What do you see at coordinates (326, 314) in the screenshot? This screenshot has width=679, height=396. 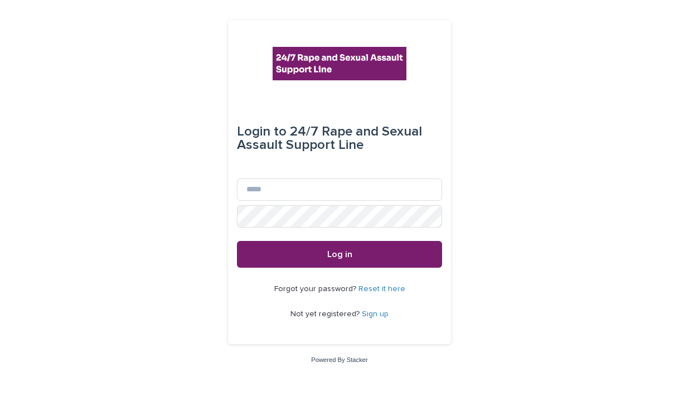 I see `span: Not yet registered?` at bounding box center [326, 314].